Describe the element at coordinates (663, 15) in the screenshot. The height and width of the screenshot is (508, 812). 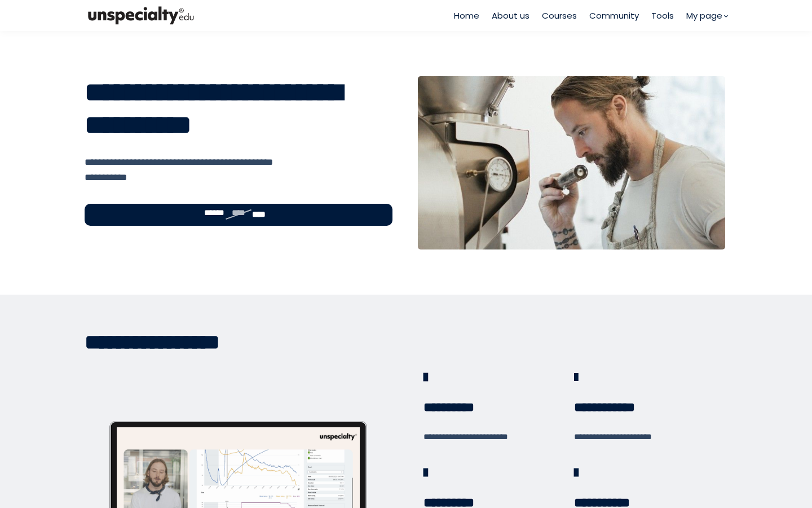
I see `a: Tools` at that location.